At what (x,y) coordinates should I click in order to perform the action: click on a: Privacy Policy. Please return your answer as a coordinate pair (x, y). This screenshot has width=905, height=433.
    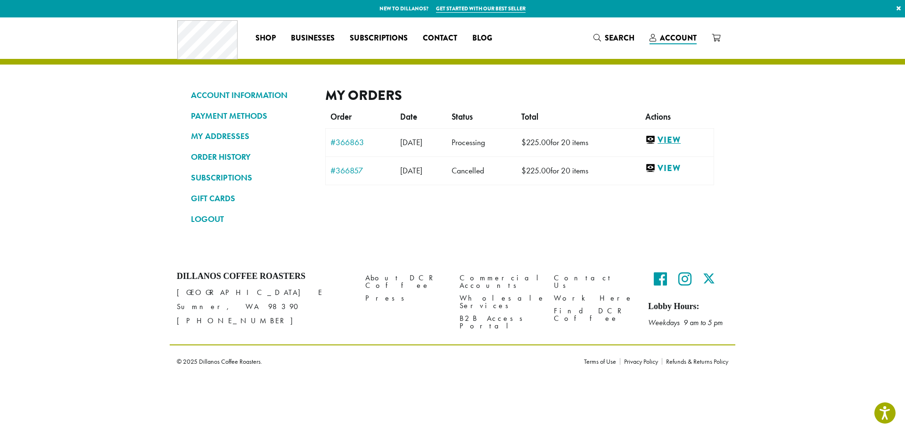
    Looking at the image, I should click on (641, 362).